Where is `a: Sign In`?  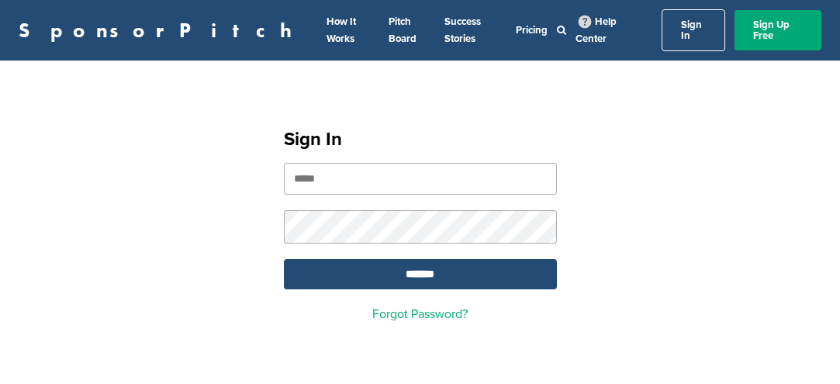
a: Sign In is located at coordinates (694, 30).